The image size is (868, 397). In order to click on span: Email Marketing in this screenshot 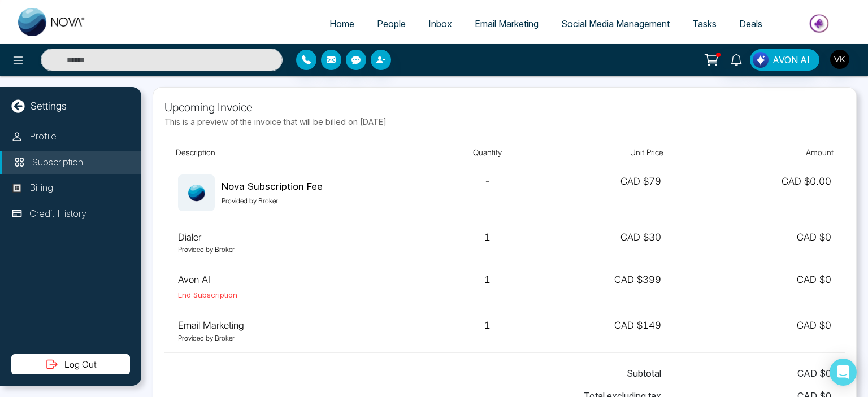, I will do `click(507, 23)`.